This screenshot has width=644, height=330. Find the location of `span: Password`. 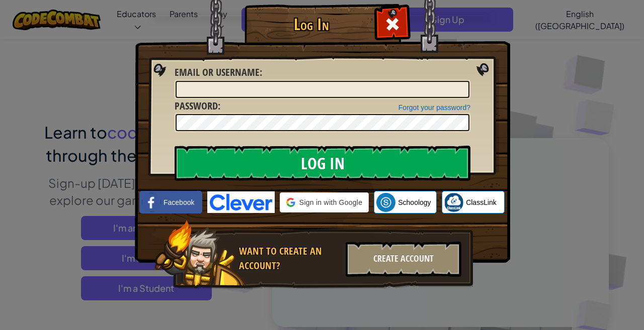

span: Password is located at coordinates (196, 106).